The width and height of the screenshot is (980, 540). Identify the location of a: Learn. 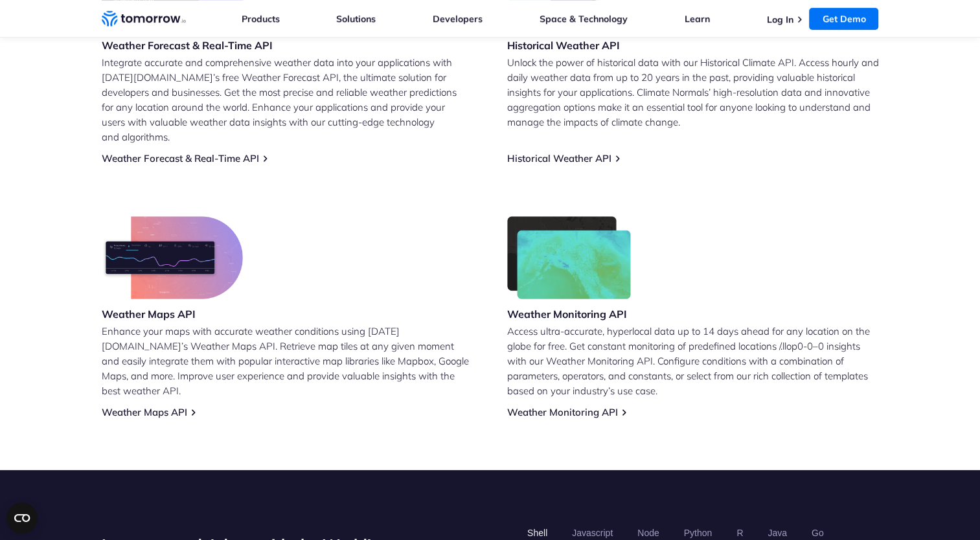
(697, 19).